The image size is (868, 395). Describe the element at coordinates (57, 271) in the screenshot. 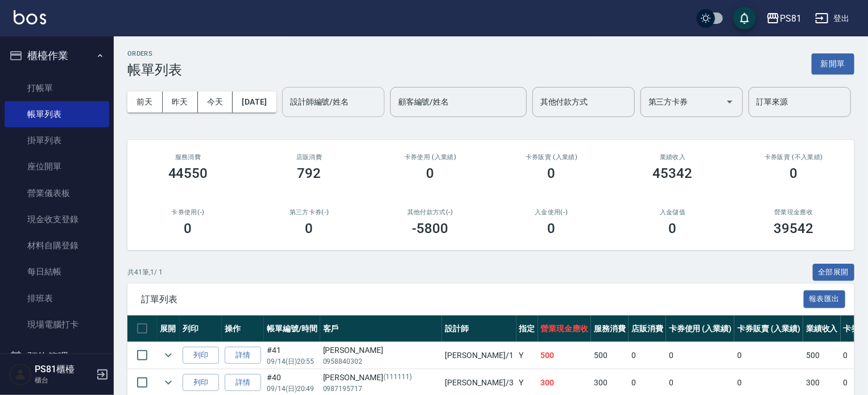

I see `a: 每日結帳` at that location.